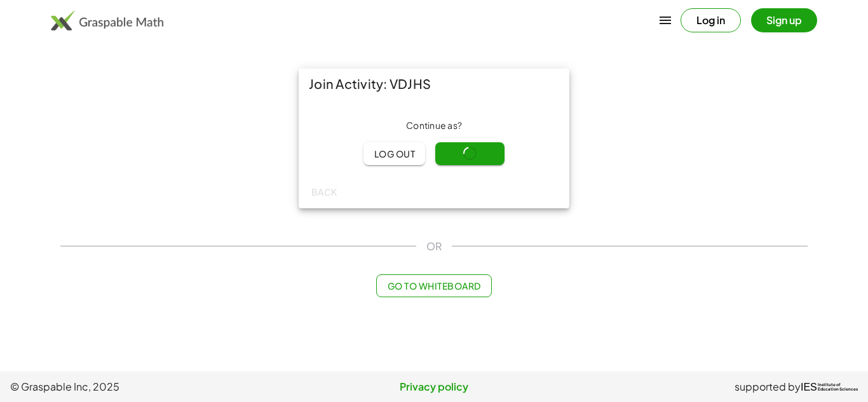 This screenshot has width=868, height=402. What do you see at coordinates (434, 246) in the screenshot?
I see `span: OR` at bounding box center [434, 246].